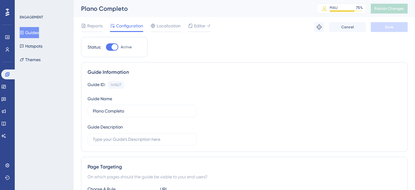  I want to click on div: Guide Information, so click(244, 72).